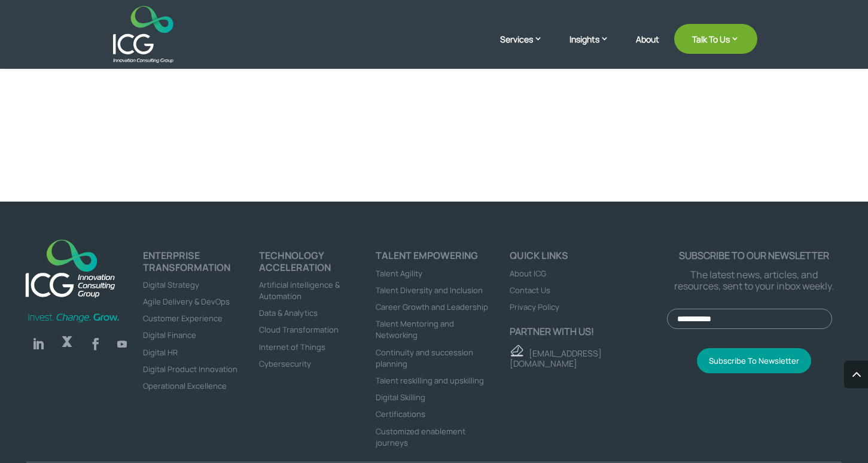  I want to click on a: Talent Agility, so click(399, 274).